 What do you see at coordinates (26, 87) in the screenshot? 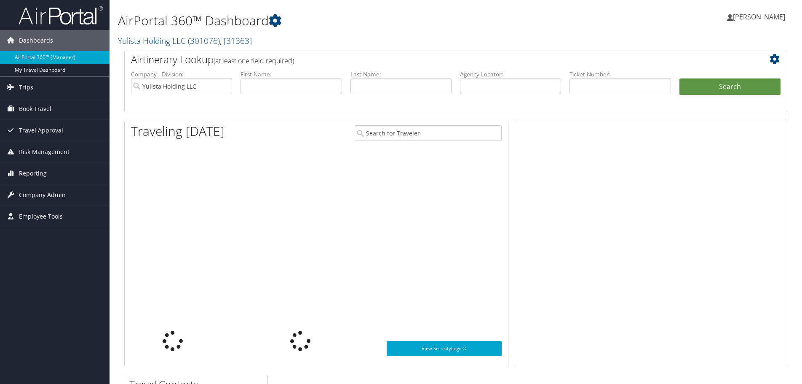
I see `span: Trips` at bounding box center [26, 87].